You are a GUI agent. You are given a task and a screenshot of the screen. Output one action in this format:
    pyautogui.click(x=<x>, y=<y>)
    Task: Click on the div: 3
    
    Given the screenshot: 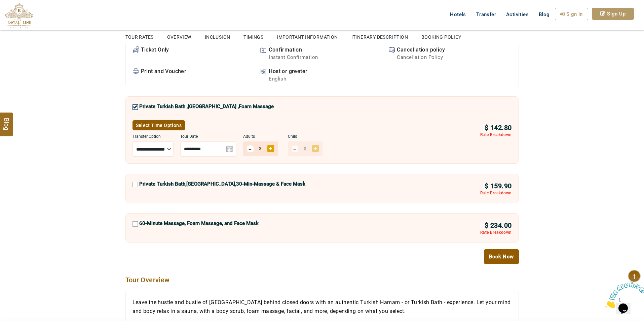 What is the action you would take?
    pyautogui.click(x=260, y=149)
    